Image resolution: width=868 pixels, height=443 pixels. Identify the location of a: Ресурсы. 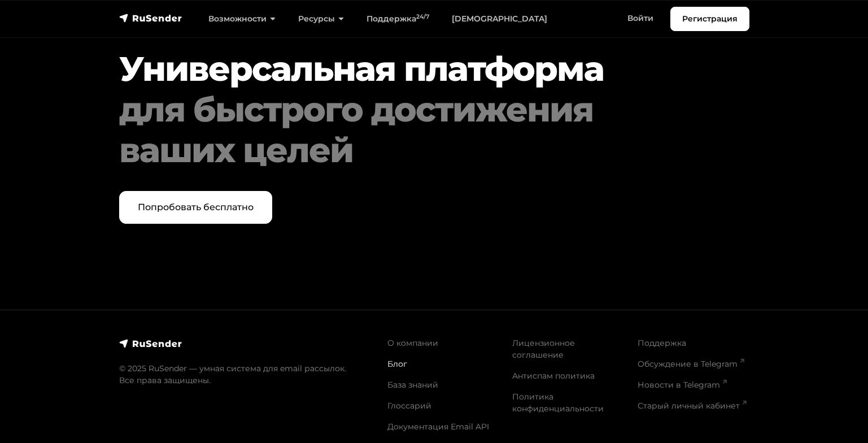
(321, 19).